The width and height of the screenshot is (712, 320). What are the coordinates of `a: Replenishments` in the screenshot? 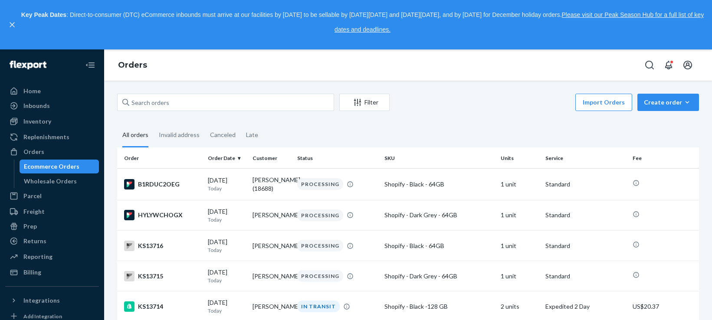 It's located at (52, 137).